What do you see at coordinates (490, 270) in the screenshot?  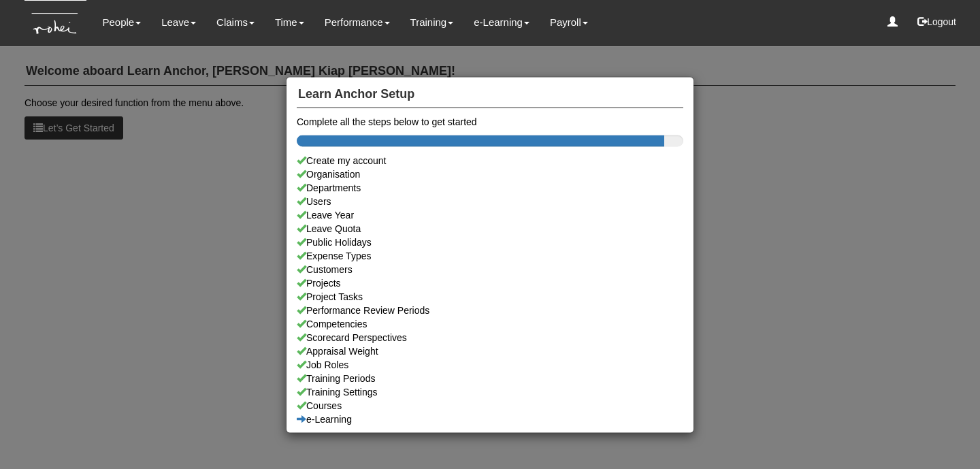 I see `a: Customers` at bounding box center [490, 270].